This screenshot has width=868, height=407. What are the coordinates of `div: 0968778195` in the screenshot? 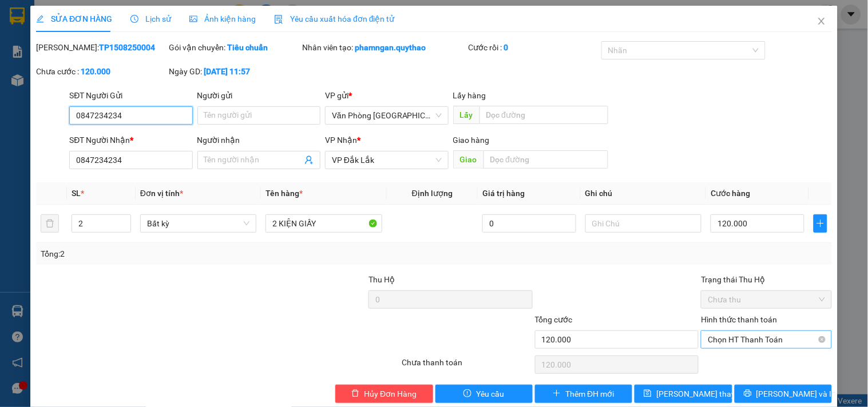 It's located at (68, 45).